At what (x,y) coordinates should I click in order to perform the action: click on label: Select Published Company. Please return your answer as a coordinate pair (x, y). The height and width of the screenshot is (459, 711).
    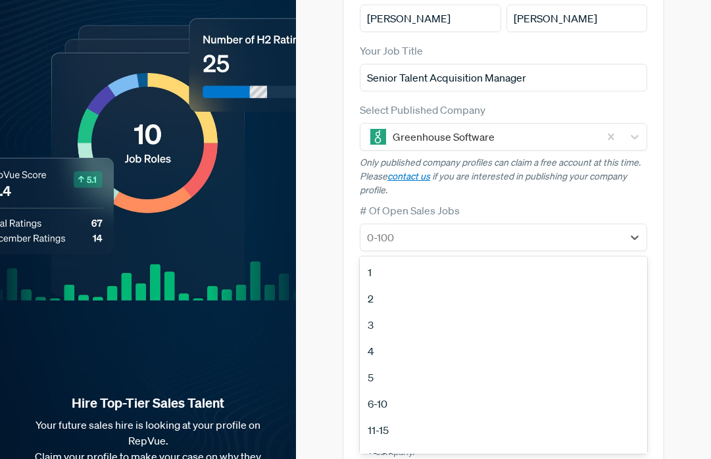
    Looking at the image, I should click on (422, 110).